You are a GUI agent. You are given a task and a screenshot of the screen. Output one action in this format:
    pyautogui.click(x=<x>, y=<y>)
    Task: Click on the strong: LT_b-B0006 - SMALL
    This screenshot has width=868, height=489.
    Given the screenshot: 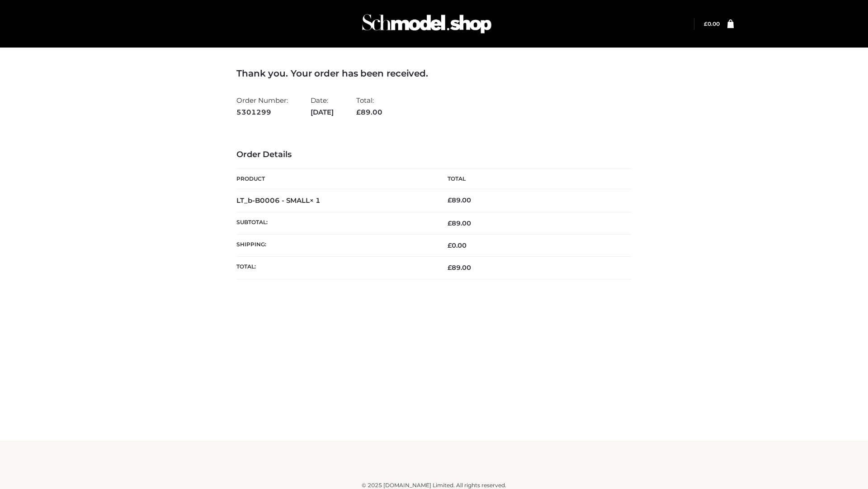 What is the action you would take?
    pyautogui.click(x=278, y=200)
    